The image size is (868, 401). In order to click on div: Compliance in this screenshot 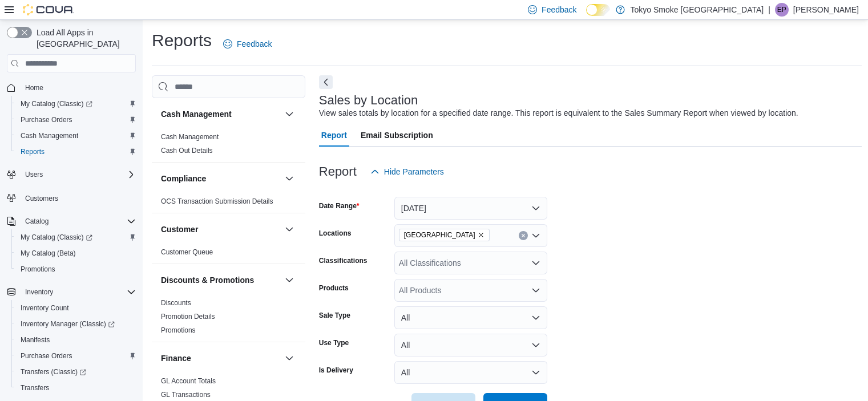, I will do `click(228, 203)`.